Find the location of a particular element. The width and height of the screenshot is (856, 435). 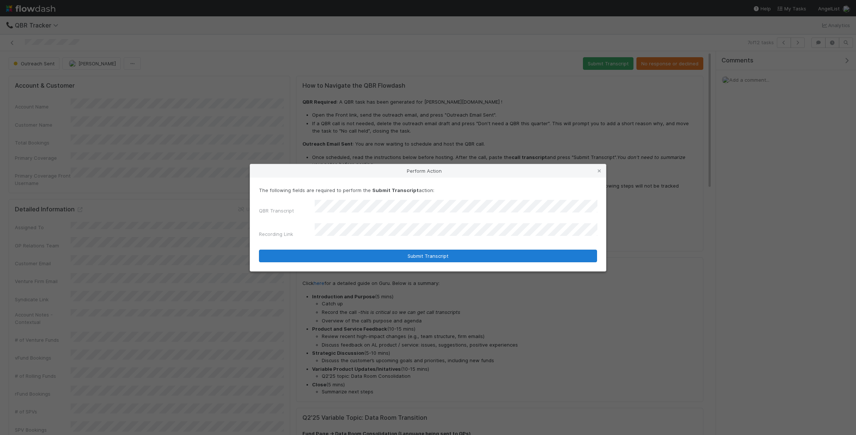

label: QBR Transcript is located at coordinates (276, 211).